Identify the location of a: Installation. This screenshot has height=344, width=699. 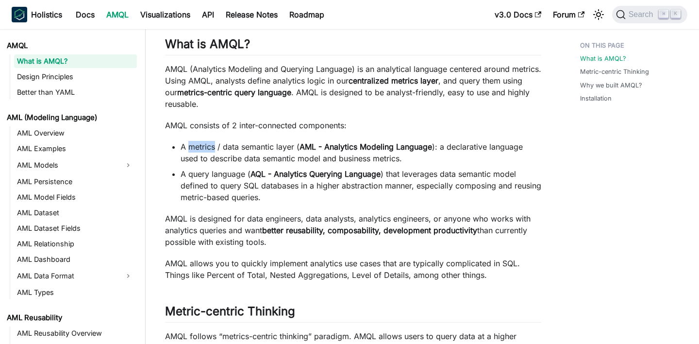
(596, 98).